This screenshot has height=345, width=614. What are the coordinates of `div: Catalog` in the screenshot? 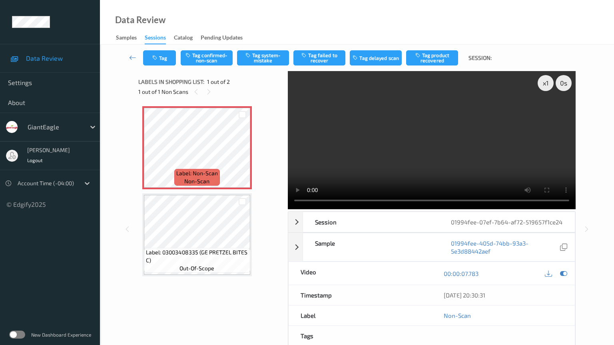 It's located at (183, 38).